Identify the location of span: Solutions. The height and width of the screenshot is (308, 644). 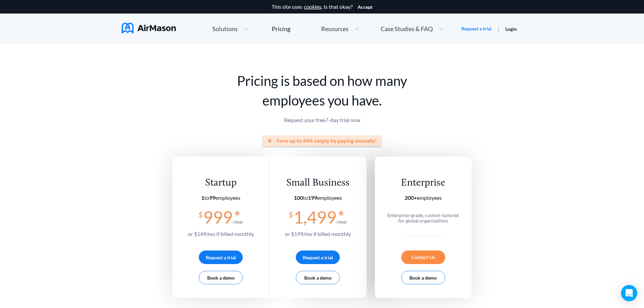
(225, 29).